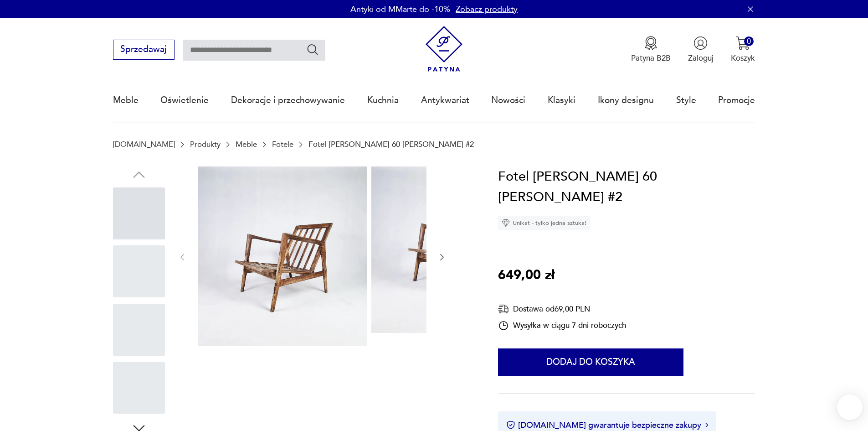 Image resolution: width=868 pixels, height=431 pixels. Describe the element at coordinates (701, 50) in the screenshot. I see `button: Zaloguj` at that location.